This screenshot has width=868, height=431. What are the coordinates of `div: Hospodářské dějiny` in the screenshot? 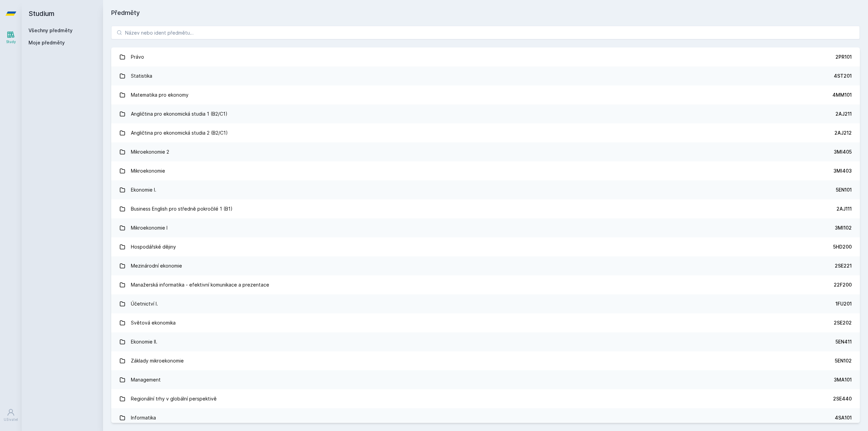 It's located at (154, 246).